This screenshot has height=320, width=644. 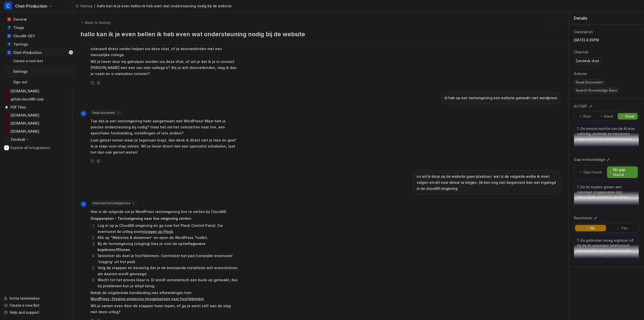 What do you see at coordinates (9, 19) in the screenshot?
I see `span: G` at bounding box center [9, 19].